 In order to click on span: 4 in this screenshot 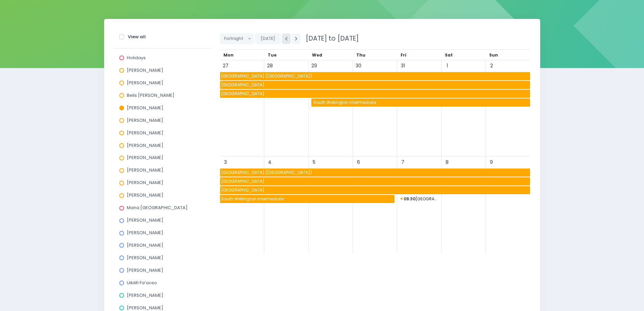, I will do `click(270, 162)`.